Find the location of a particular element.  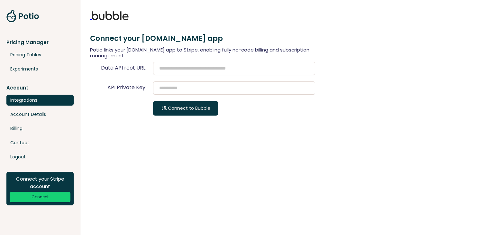

img: bubble-logo.svg is located at coordinates (109, 16).